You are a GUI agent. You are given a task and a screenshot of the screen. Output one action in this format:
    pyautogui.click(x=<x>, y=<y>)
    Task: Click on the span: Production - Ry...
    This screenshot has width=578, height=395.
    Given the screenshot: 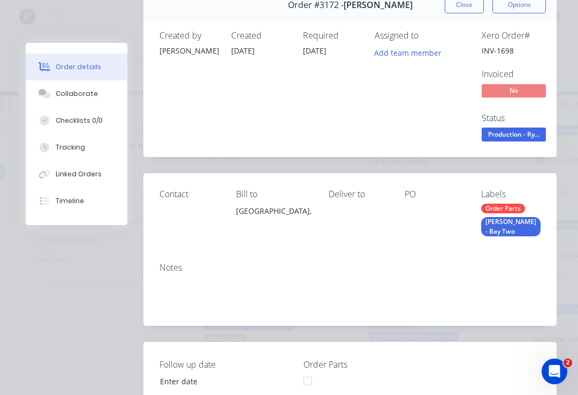 What is the action you would take?
    pyautogui.click(x=514, y=134)
    